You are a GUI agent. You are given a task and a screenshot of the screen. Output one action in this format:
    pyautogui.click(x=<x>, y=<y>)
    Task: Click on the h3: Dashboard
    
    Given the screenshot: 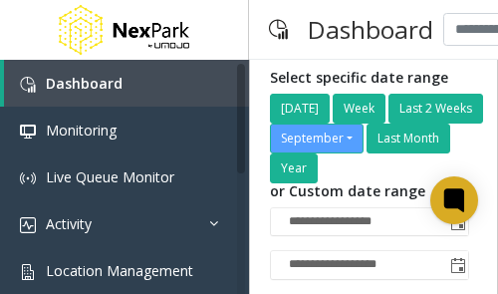 What is the action you would take?
    pyautogui.click(x=371, y=29)
    